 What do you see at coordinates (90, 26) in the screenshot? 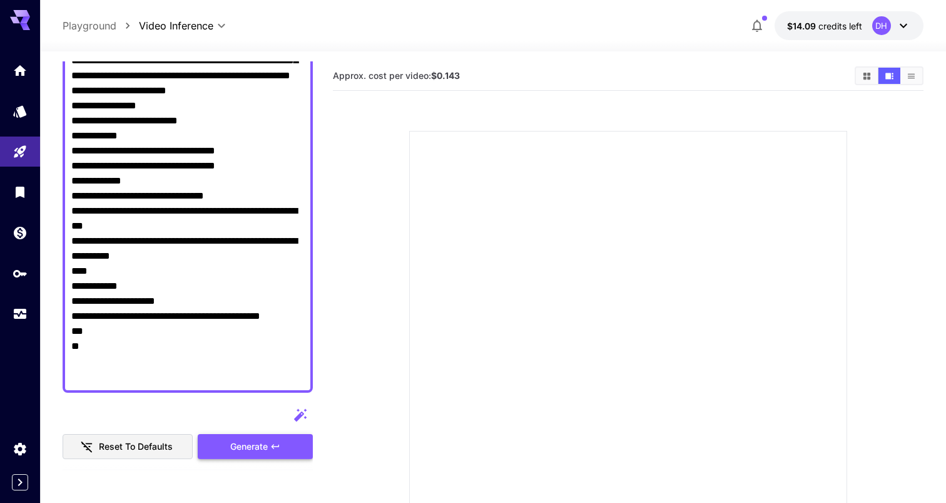
I see `p: Playground` at bounding box center [90, 26].